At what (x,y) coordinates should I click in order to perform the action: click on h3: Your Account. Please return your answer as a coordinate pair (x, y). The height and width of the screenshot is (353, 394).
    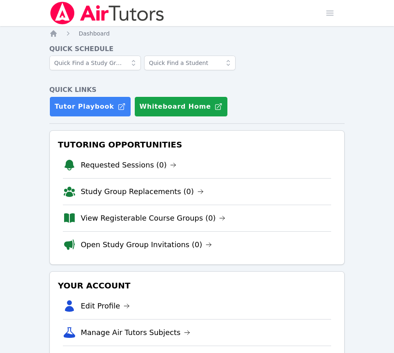
    Looking at the image, I should click on (197, 286).